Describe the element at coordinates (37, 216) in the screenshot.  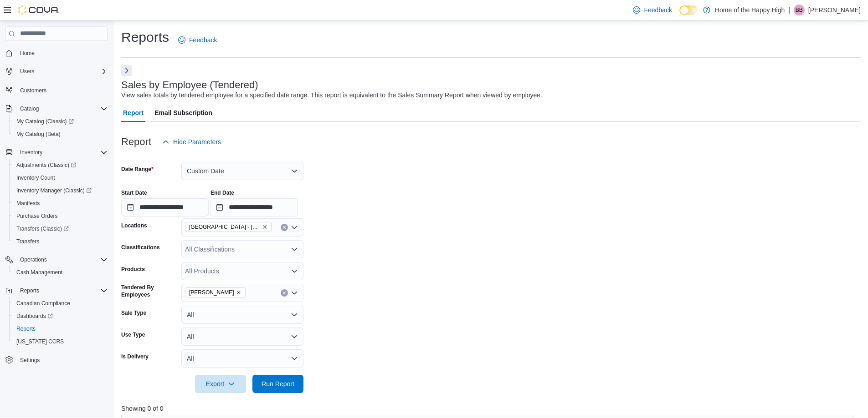
I see `a: Purchase Orders` at that location.